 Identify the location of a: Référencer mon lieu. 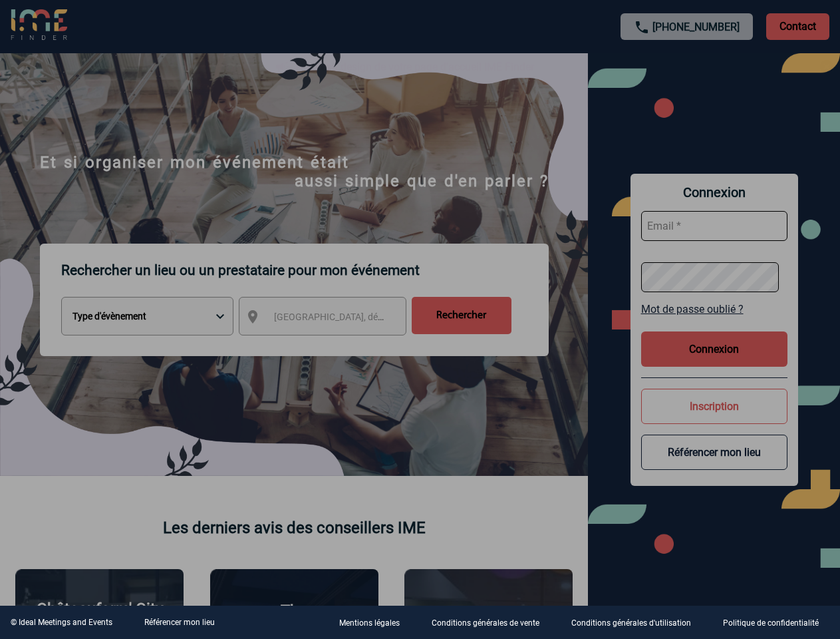
(180, 622).